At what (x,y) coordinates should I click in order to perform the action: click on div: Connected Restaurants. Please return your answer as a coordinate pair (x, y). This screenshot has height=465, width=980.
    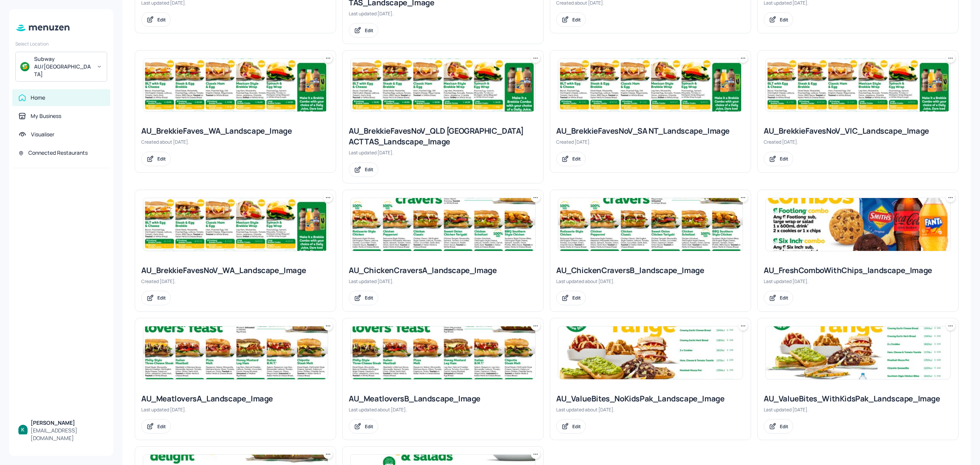
    Looking at the image, I should click on (58, 153).